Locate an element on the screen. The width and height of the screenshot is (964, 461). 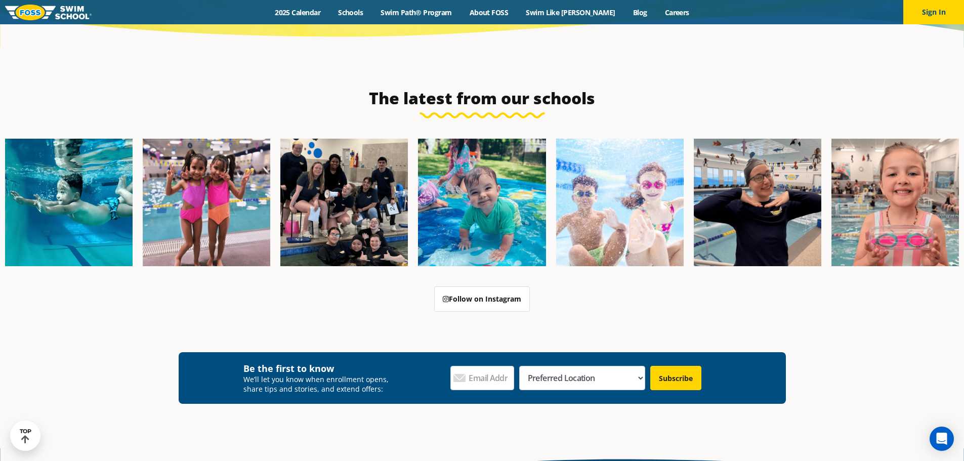
a: 2025 Calendar is located at coordinates (297, 12).